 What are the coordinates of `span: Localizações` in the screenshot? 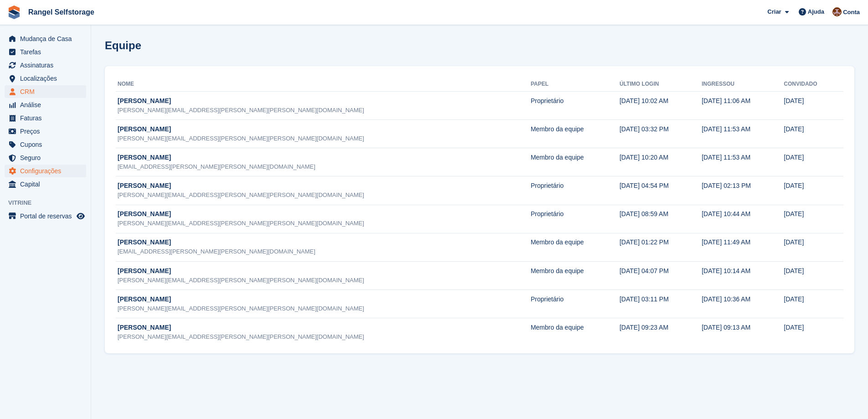 It's located at (47, 78).